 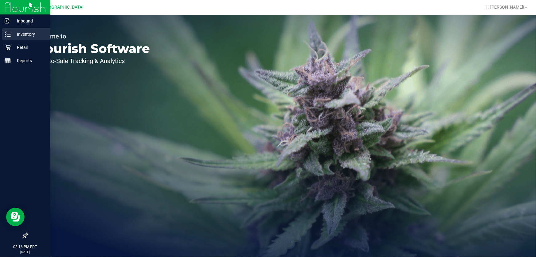 What do you see at coordinates (92, 49) in the screenshot?
I see `p: Flourish Software` at bounding box center [92, 49].